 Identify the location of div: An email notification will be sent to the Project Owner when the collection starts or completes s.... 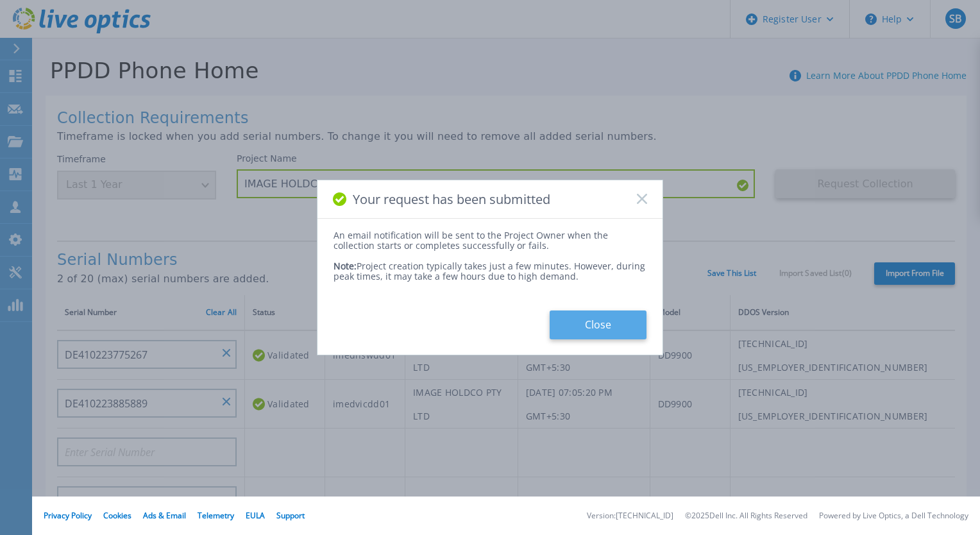
(490, 240).